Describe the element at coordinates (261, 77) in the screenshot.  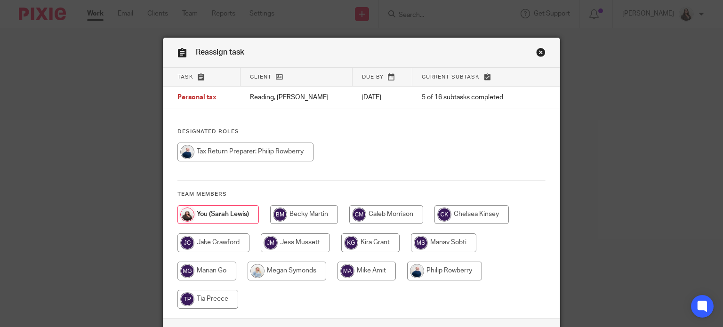
I see `span: Client` at that location.